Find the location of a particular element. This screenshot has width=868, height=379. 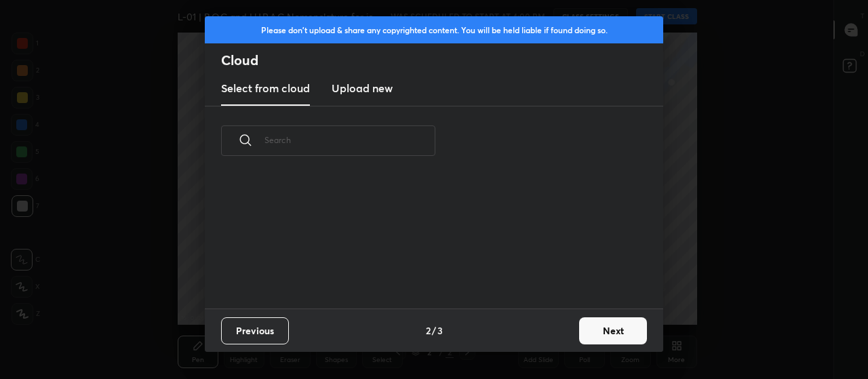

button: Next is located at coordinates (613, 331).